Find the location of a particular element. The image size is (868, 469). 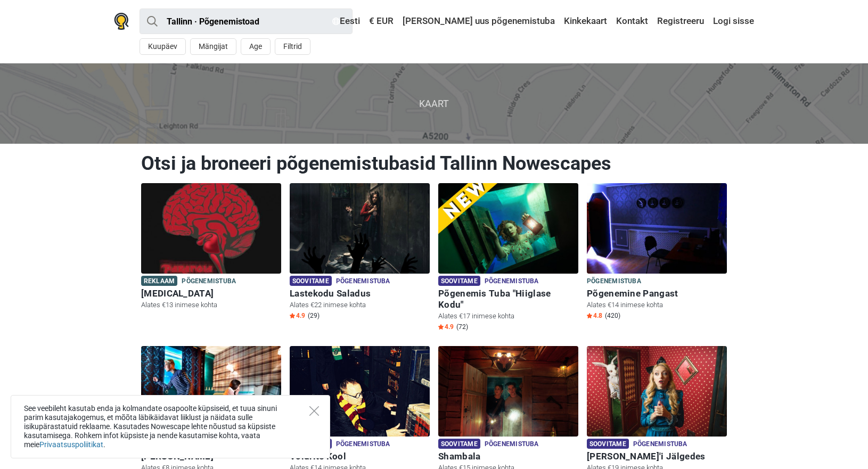

a: Logi sisse is located at coordinates (732, 21).